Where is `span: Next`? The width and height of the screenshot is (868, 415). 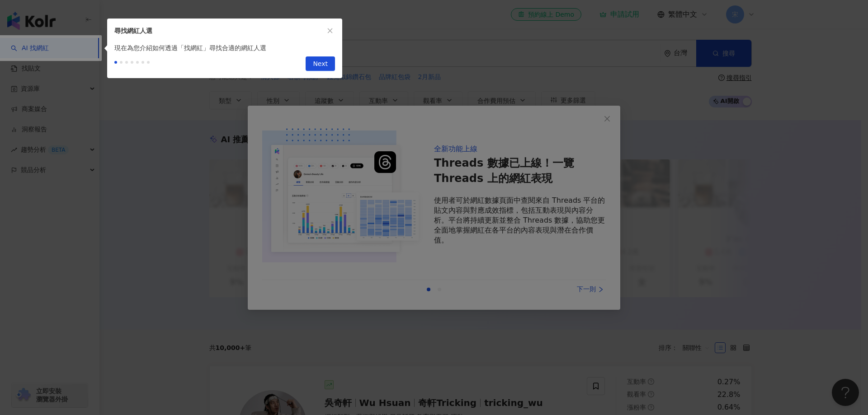 span: Next is located at coordinates (320, 64).